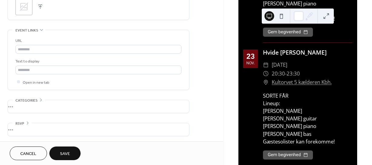 The height and width of the screenshot is (165, 372). I want to click on span: Cancel, so click(28, 154).